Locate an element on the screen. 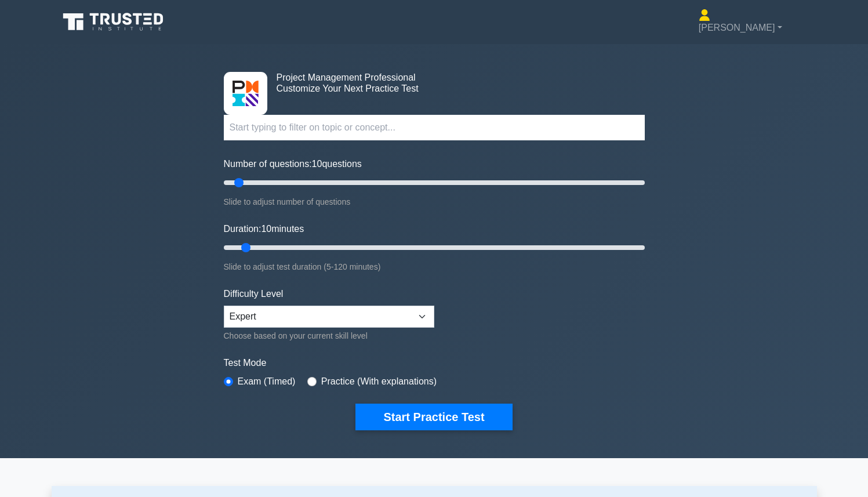 This screenshot has width=868, height=497. button: Start Practice Test is located at coordinates (434, 418).